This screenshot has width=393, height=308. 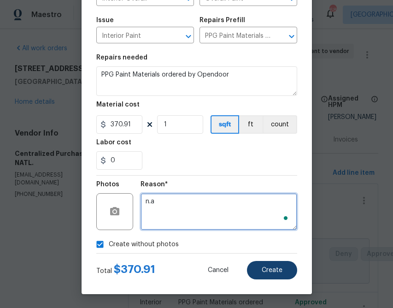 I want to click on span: Cancel, so click(x=218, y=270).